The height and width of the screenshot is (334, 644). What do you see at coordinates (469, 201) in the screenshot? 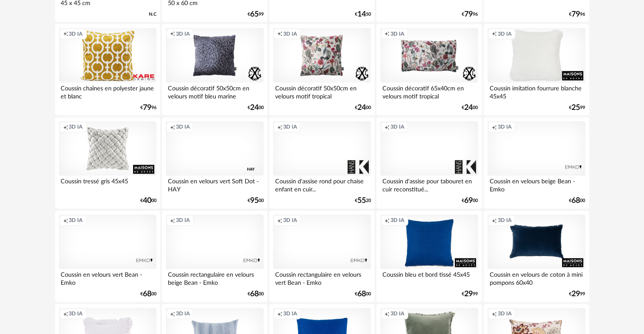
I see `span: 69` at bounding box center [469, 201].